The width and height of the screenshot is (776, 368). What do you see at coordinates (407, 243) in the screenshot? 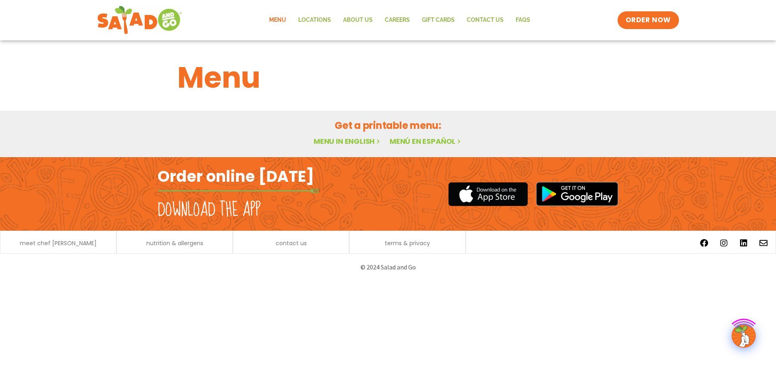
I see `span: terms & privacy` at bounding box center [407, 243].